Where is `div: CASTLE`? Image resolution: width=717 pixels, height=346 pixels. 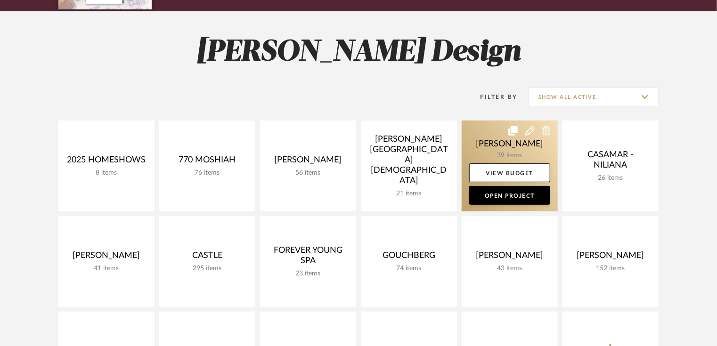
div: CASTLE is located at coordinates (207, 258).